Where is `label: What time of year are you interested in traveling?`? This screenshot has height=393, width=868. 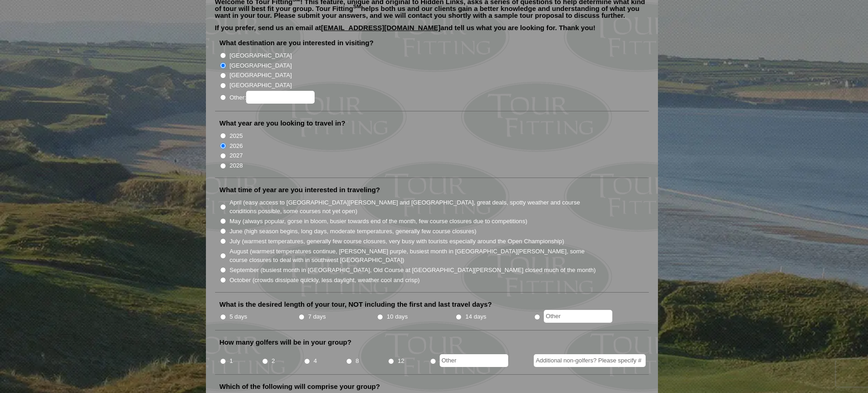 label: What time of year are you interested in traveling? is located at coordinates (300, 190).